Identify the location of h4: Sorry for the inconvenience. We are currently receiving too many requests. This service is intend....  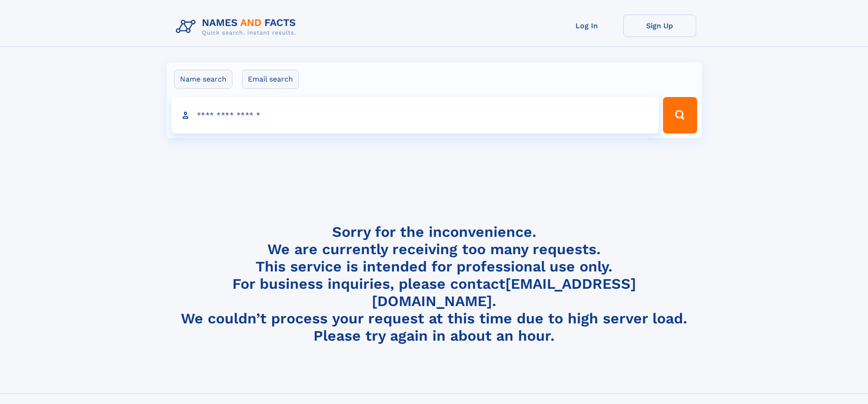
(434, 284).